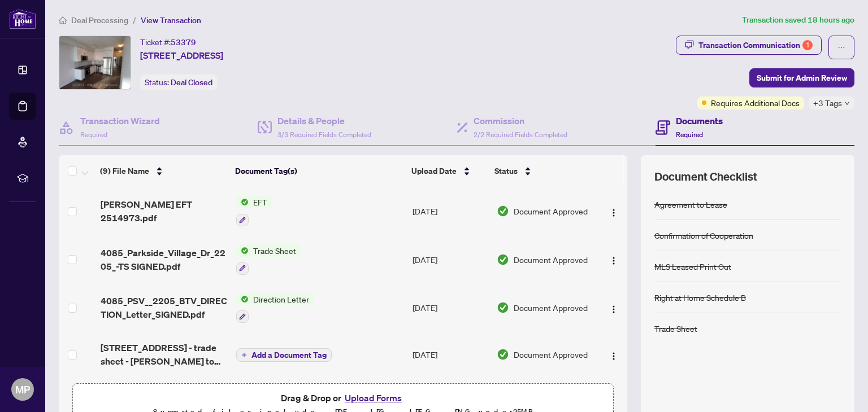  I want to click on button: Open asap, so click(840, 390).